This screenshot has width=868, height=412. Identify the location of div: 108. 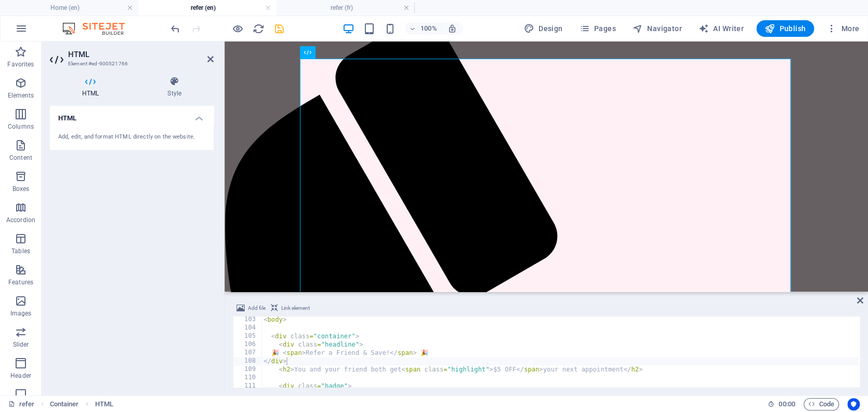
(248, 361).